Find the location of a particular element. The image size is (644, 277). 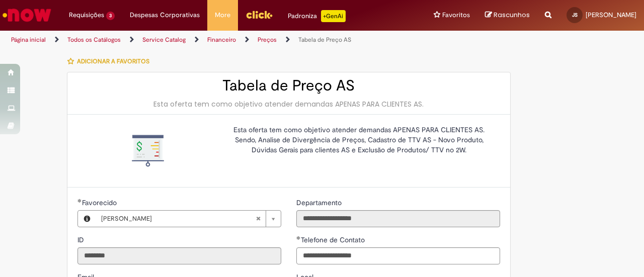

span: 3 is located at coordinates (110, 15).